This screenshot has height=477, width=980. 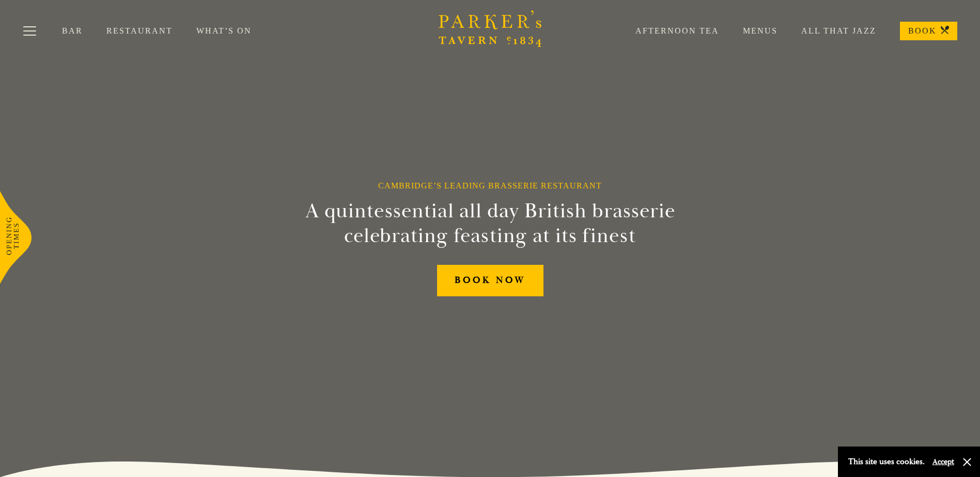 What do you see at coordinates (886, 461) in the screenshot?
I see `p: This site uses cookies.` at bounding box center [886, 461].